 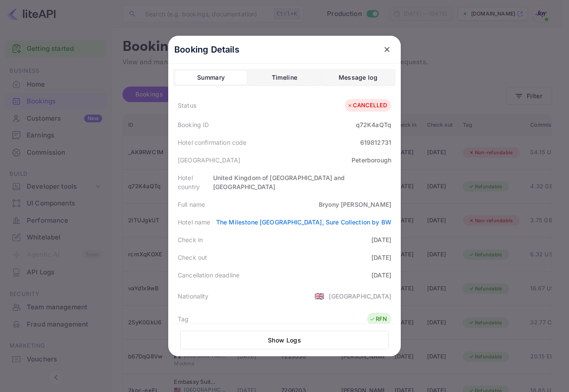 What do you see at coordinates (191, 204) in the screenshot?
I see `div: Full name` at bounding box center [191, 204].